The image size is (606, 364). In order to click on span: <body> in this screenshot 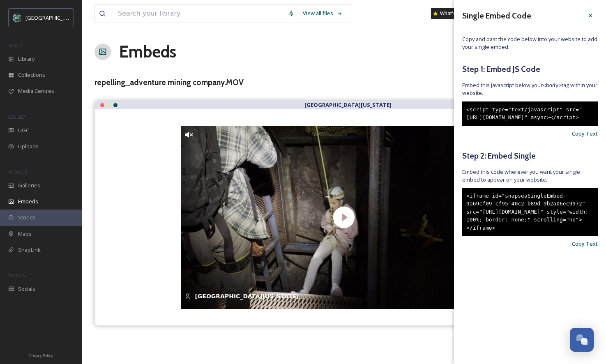, I will do `click(552, 85)`.